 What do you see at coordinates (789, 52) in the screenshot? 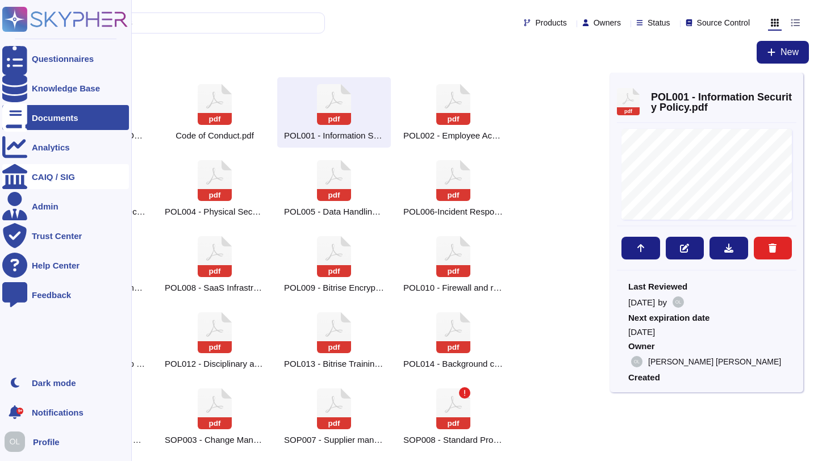
I see `span: New` at bounding box center [789, 52].